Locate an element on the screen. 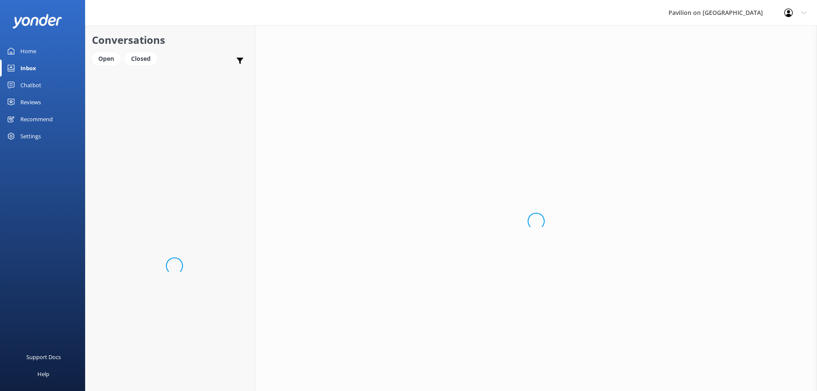 This screenshot has height=391, width=817. div: Reviews is located at coordinates (31, 102).